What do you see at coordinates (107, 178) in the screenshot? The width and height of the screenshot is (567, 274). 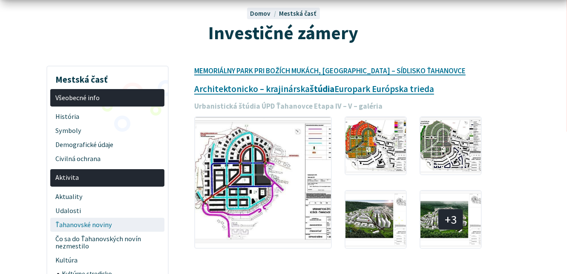 I see `span: Aktivita` at bounding box center [107, 178].